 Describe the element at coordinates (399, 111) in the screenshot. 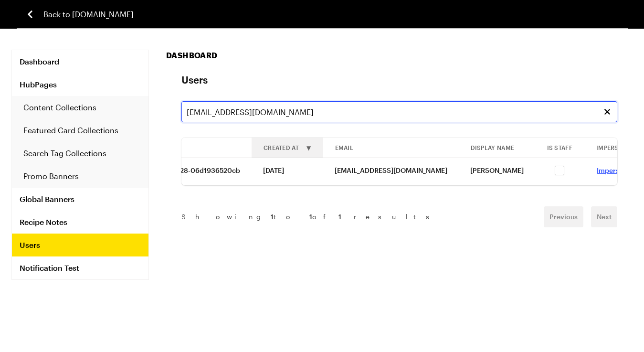

I see `input: Search Email` at that location.